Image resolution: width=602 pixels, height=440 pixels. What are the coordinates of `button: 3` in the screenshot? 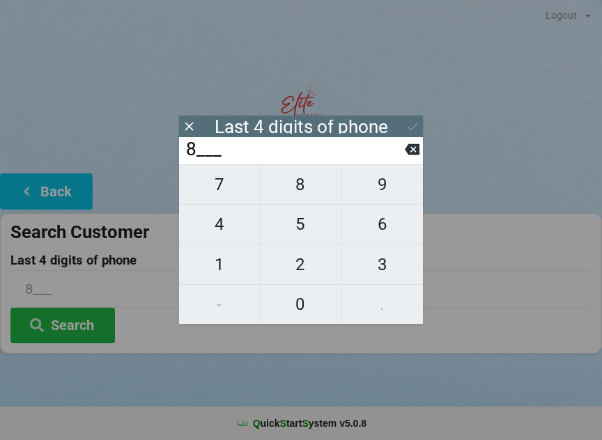 It's located at (382, 264).